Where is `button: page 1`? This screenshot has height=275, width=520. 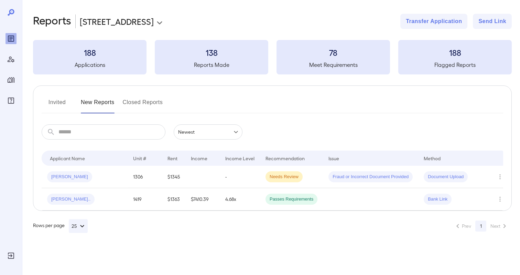
button: page 1 is located at coordinates (481, 226).